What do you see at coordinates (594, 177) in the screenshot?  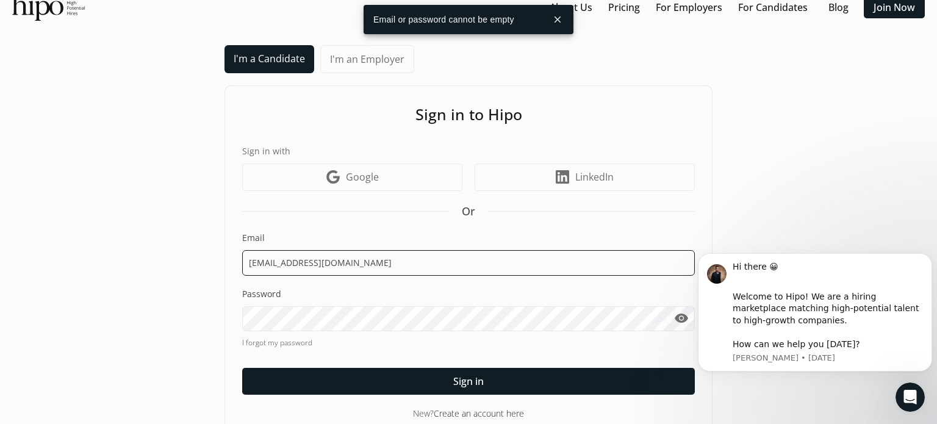 I see `span: LinkedIn` at bounding box center [594, 177].